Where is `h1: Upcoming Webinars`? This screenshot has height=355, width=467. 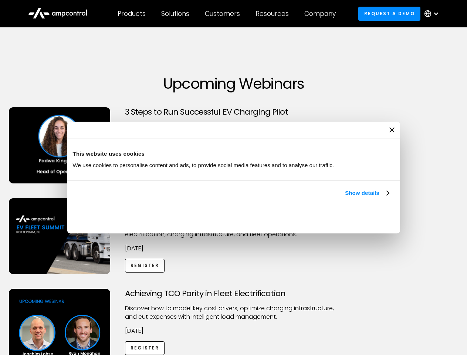
h1: Upcoming Webinars is located at coordinates (234, 84).